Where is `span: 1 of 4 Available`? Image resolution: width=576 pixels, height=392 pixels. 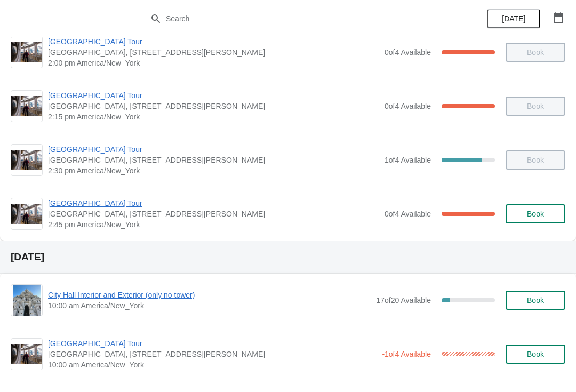
span: 1 of 4 Available is located at coordinates (408, 160).